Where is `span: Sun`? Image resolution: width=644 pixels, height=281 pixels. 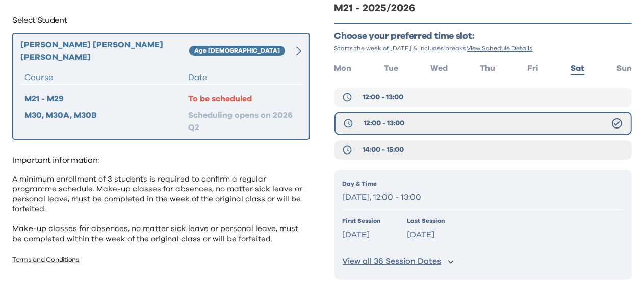 span: Sun is located at coordinates (624, 68).